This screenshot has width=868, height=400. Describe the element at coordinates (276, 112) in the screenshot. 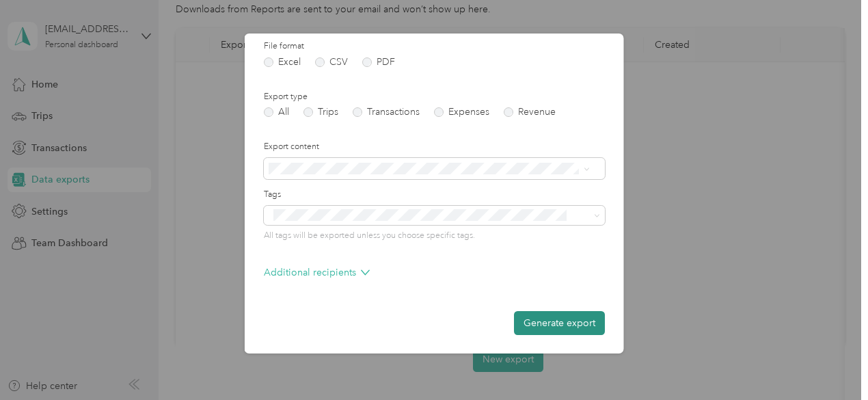

I see `label: All` at that location.